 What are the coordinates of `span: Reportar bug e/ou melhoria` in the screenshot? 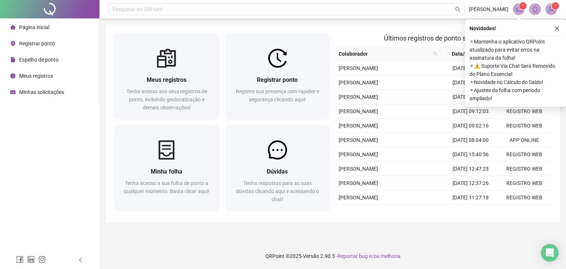 It's located at (369, 256).